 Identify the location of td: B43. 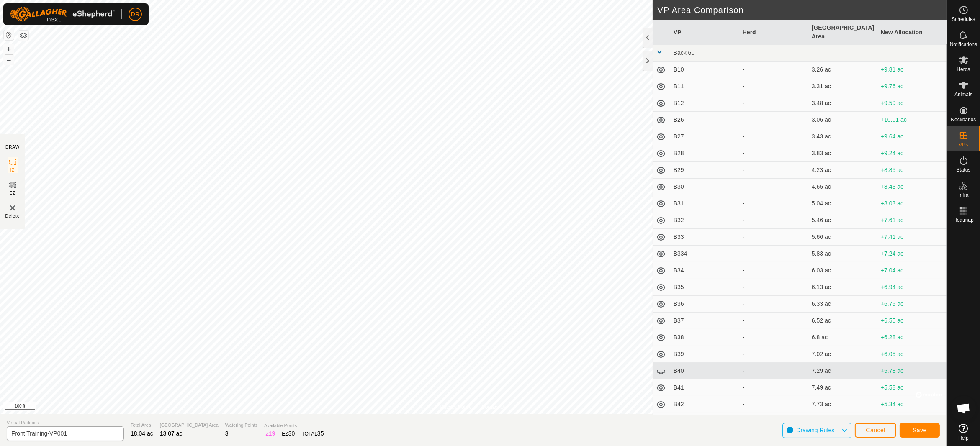
(705, 422).